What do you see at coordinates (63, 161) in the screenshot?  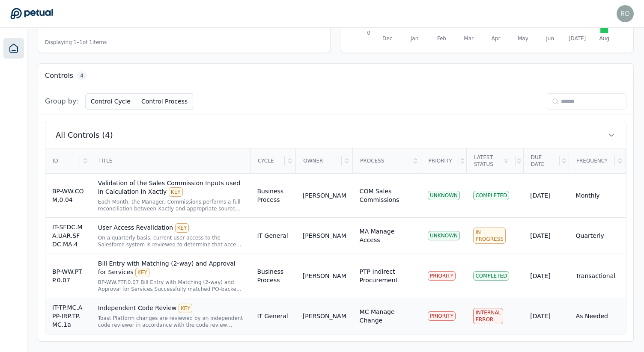 I see `div: ID` at bounding box center [63, 161].